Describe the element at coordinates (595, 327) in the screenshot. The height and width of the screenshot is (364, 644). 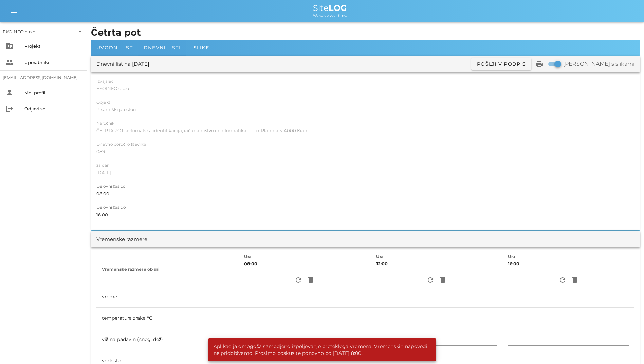
I see `div: Pripomoček za klepet` at that location.